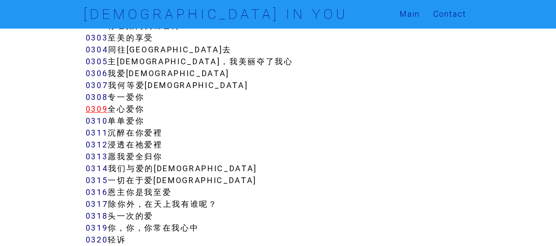 The image size is (556, 246). What do you see at coordinates (97, 97) in the screenshot?
I see `a: 0308` at bounding box center [97, 97].